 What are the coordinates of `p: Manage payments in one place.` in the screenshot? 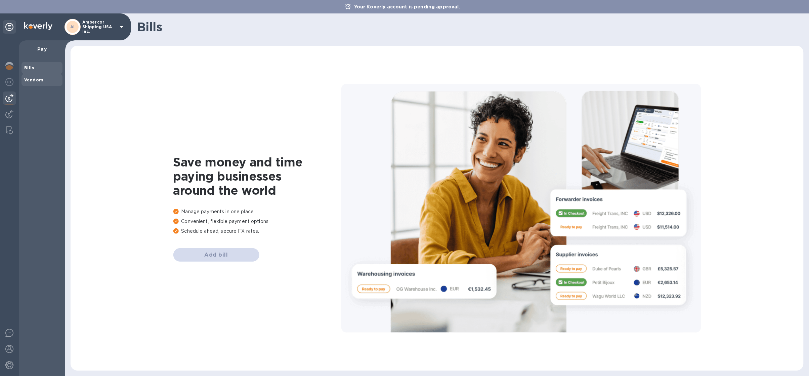 It's located at (257, 211).